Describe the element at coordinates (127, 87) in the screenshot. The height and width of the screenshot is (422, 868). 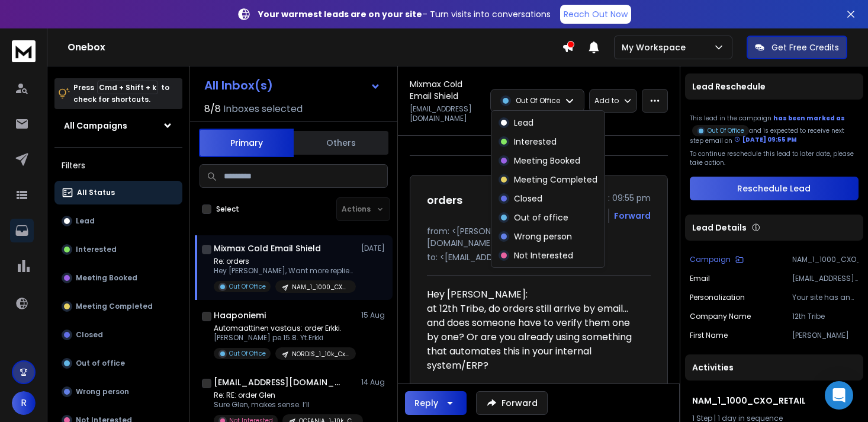
I see `span: Cmd + Shift + k` at that location.